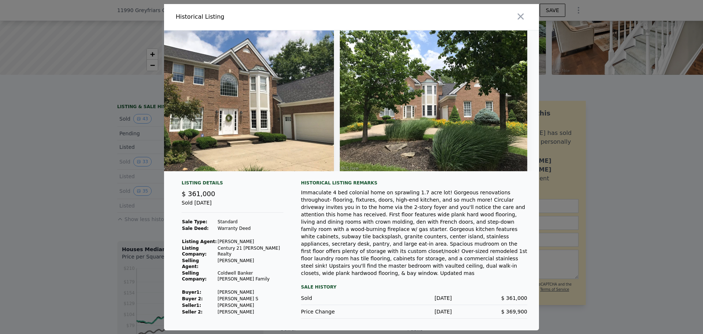  What do you see at coordinates (250, 222) in the screenshot?
I see `td: Standard` at bounding box center [250, 222].